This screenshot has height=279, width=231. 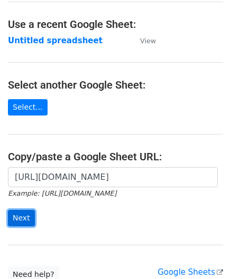 What do you see at coordinates (115, 85) in the screenshot?
I see `h4: Select another Google Sheet:` at bounding box center [115, 85].